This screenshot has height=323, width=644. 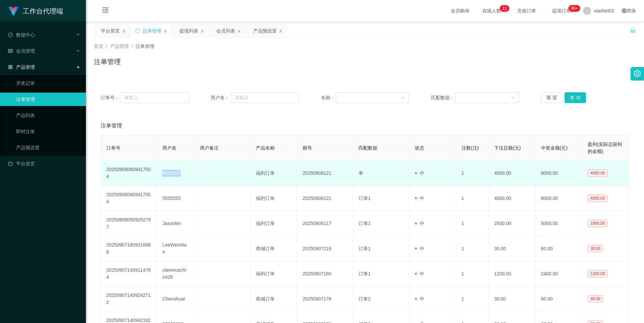 What do you see at coordinates (48, 148) in the screenshot?
I see `a: 产品预设置` at bounding box center [48, 148].